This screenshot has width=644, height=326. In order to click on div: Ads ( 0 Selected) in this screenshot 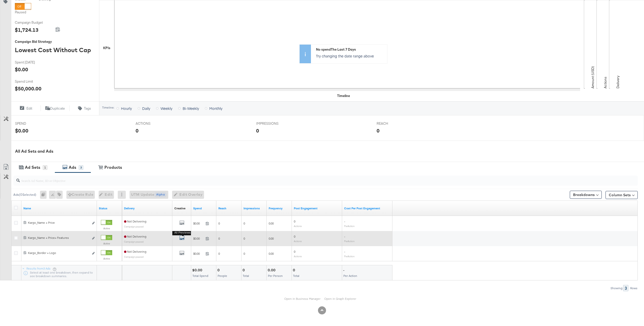, I will do `click(25, 195)`.